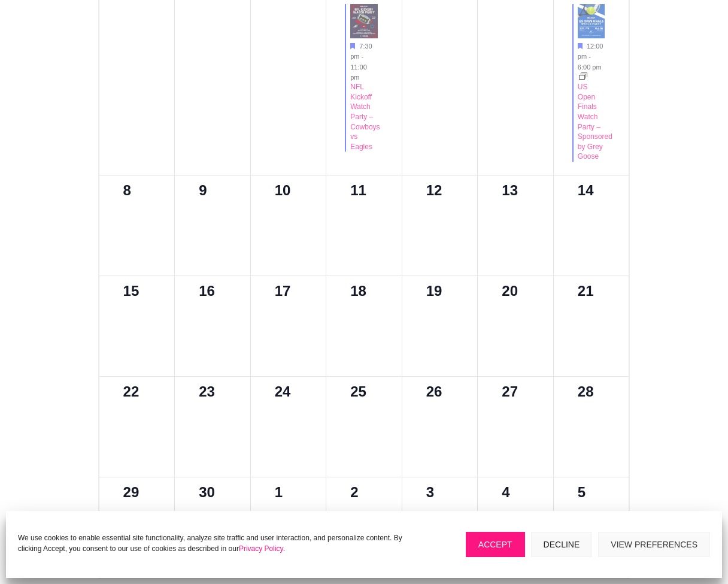 Image resolution: width=728 pixels, height=584 pixels. What do you see at coordinates (202, 190) in the screenshot?
I see `time: 9` at bounding box center [202, 190].